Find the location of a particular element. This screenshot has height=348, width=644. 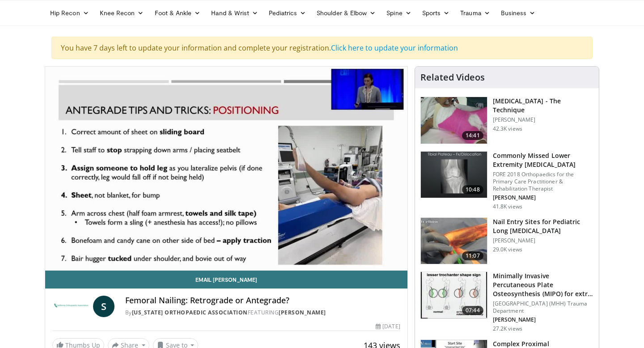

p: 41.8K views is located at coordinates (507, 207).